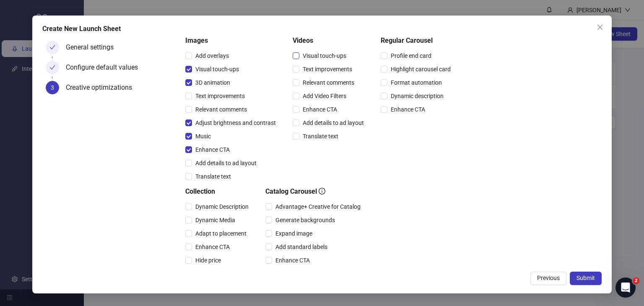  I want to click on div: Configure default values, so click(105, 68).